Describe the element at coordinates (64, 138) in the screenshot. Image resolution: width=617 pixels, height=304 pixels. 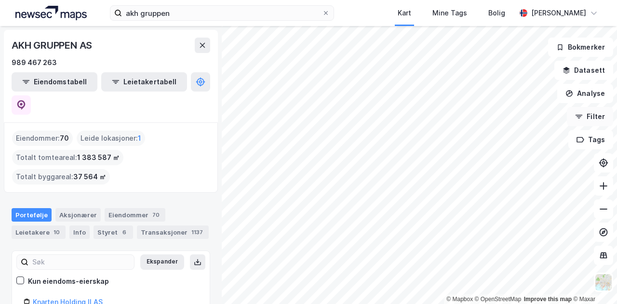
I see `span: 70` at that location.